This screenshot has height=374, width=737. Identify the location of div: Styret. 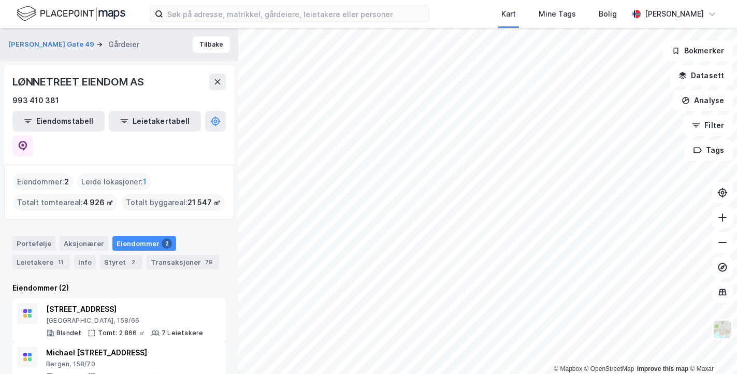
(121, 262).